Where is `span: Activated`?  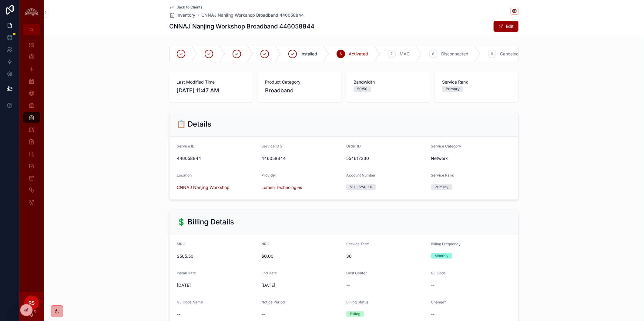
span: Activated is located at coordinates (358, 54).